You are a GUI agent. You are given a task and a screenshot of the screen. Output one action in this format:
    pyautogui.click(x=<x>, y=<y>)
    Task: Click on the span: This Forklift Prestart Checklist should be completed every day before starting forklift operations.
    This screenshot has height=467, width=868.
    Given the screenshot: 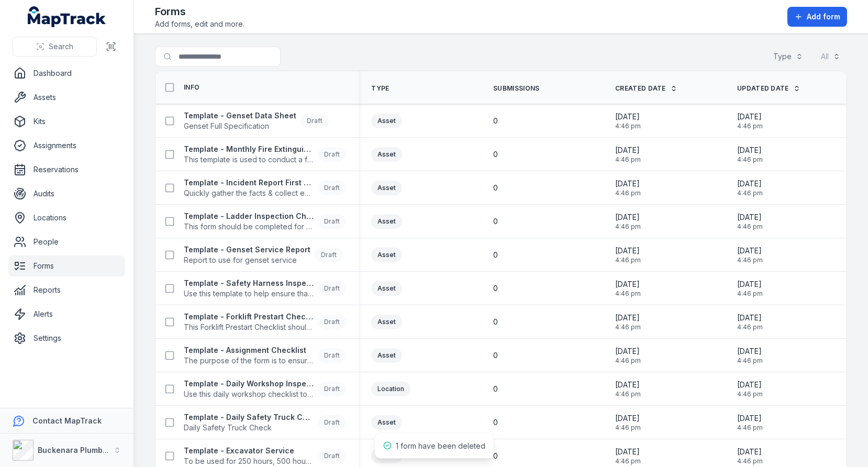 What is the action you would take?
    pyautogui.click(x=249, y=327)
    